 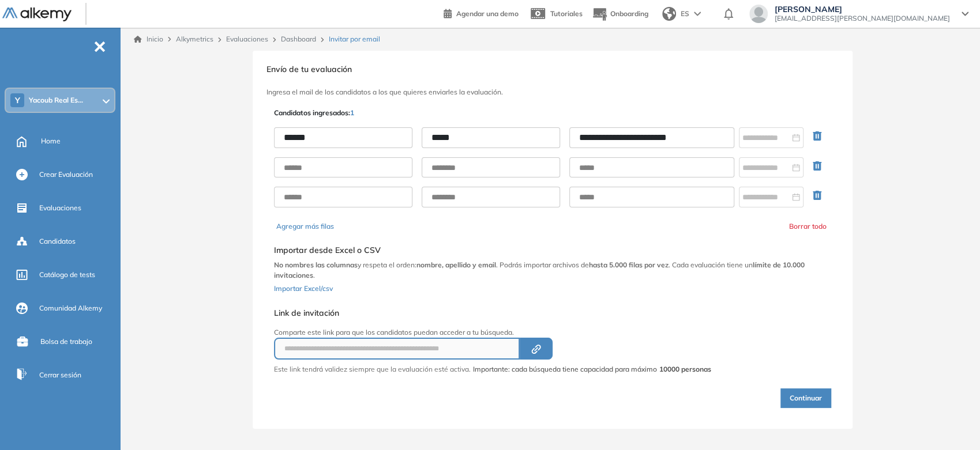 I want to click on strong: 10000 personas, so click(x=686, y=369).